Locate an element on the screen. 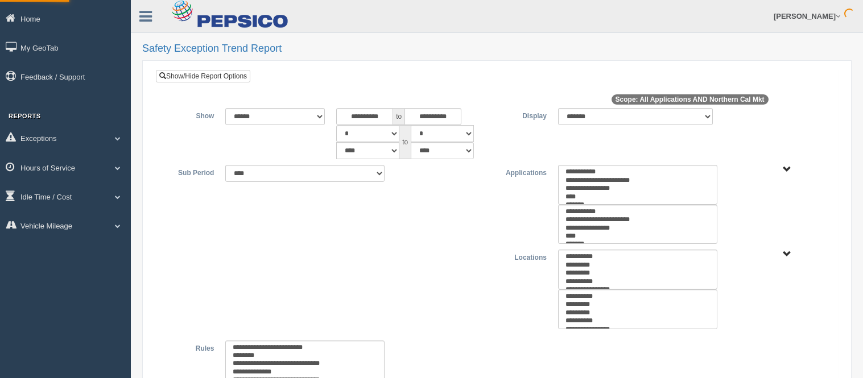  label: Applications is located at coordinates (524, 172).